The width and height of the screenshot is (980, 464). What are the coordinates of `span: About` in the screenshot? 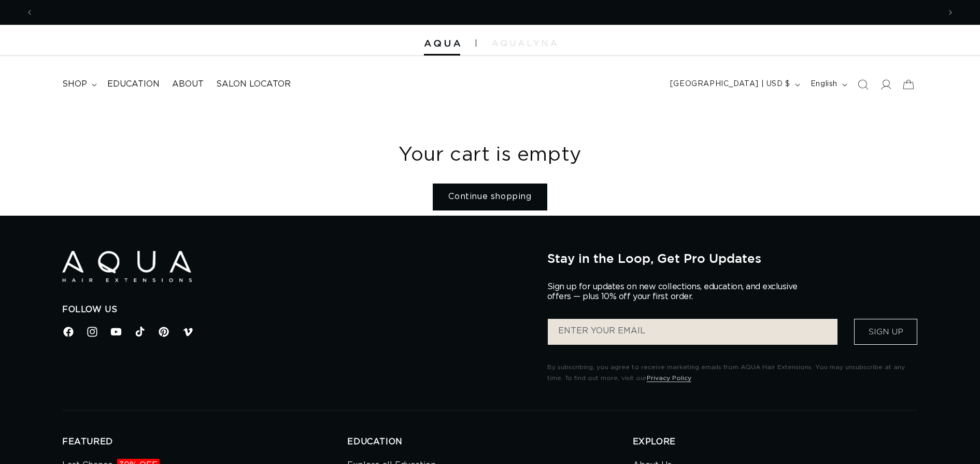 It's located at (188, 84).